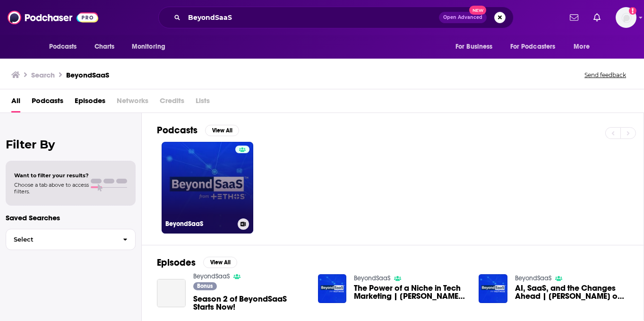 Image resolution: width=644 pixels, height=321 pixels. I want to click on a: Charts, so click(104, 47).